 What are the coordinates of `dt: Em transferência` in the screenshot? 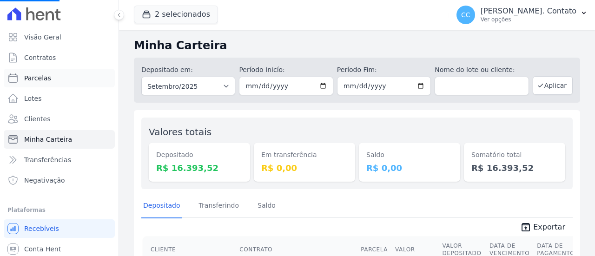 It's located at (304, 155).